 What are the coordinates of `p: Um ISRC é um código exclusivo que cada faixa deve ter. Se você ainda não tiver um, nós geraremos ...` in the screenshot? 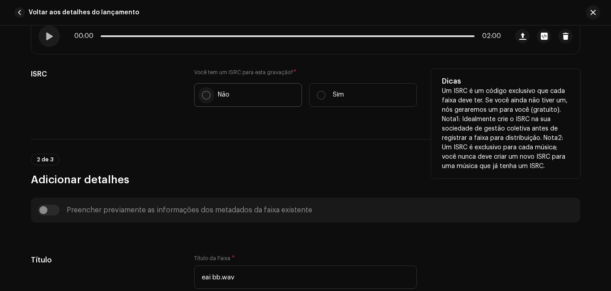 It's located at (505, 129).